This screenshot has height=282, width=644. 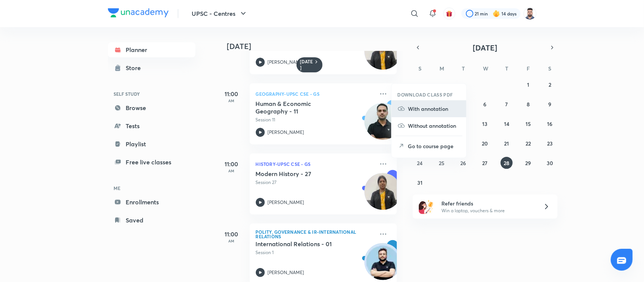 What do you see at coordinates (420, 163) in the screenshot?
I see `button: August 24, 2025` at bounding box center [420, 163].